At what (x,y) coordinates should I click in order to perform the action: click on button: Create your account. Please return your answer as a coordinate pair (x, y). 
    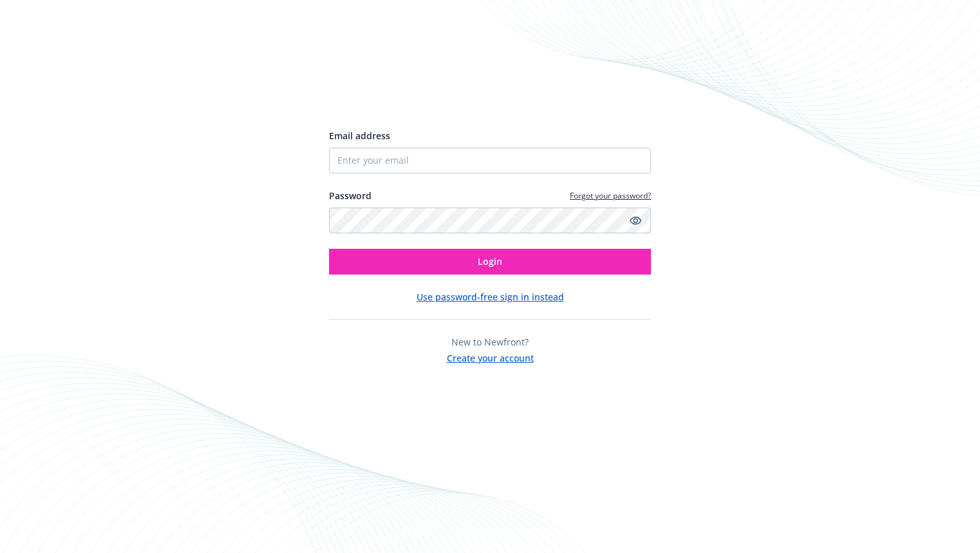
    Looking at the image, I should click on (490, 356).